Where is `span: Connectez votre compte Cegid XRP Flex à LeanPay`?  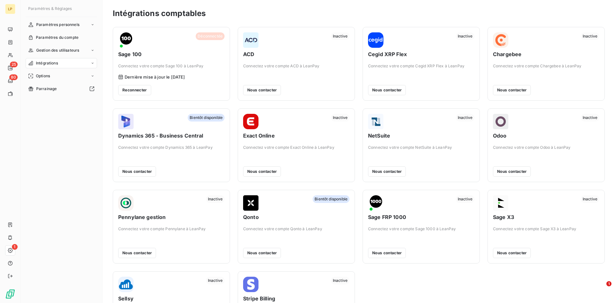
span: Connectez votre compte Cegid XRP Flex à LeanPay is located at coordinates (421, 66).